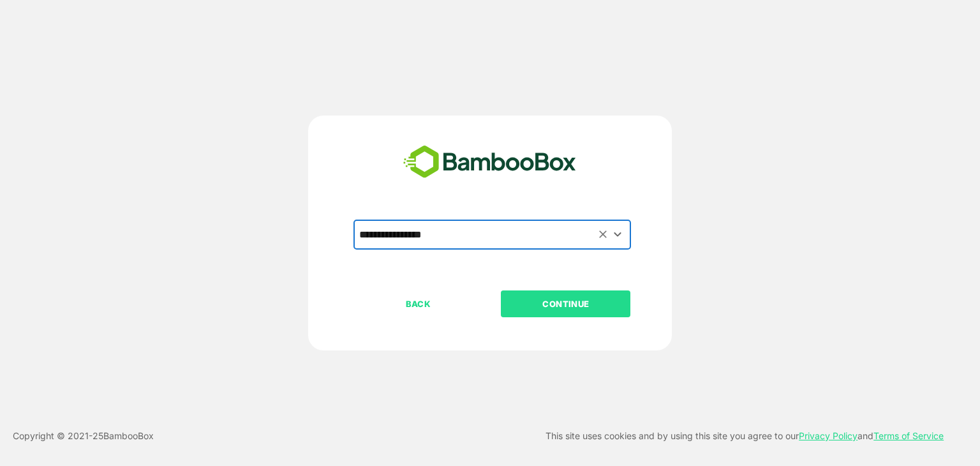 Image resolution: width=980 pixels, height=466 pixels. What do you see at coordinates (745, 436) in the screenshot?
I see `p: This site uses cookies and by using this site you agree to our and` at bounding box center [745, 436].